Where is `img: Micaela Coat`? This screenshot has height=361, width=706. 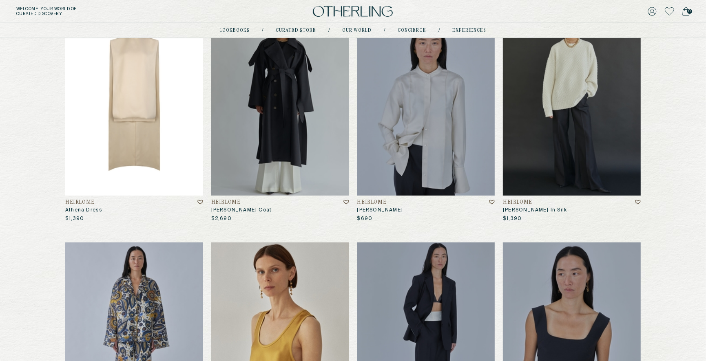 img: Micaela Coat is located at coordinates (280, 103).